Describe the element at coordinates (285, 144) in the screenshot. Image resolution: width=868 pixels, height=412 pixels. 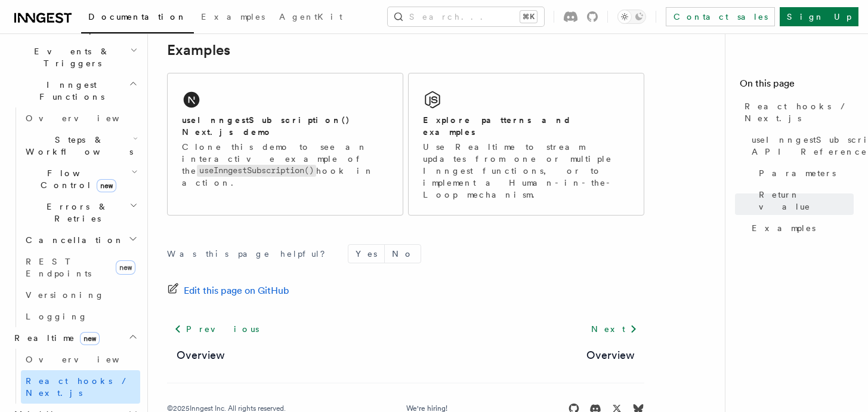
I see `a: useInngestSubscription() Next.js demoClone this demo to see an interactive example of theuseInnge...` at that location.